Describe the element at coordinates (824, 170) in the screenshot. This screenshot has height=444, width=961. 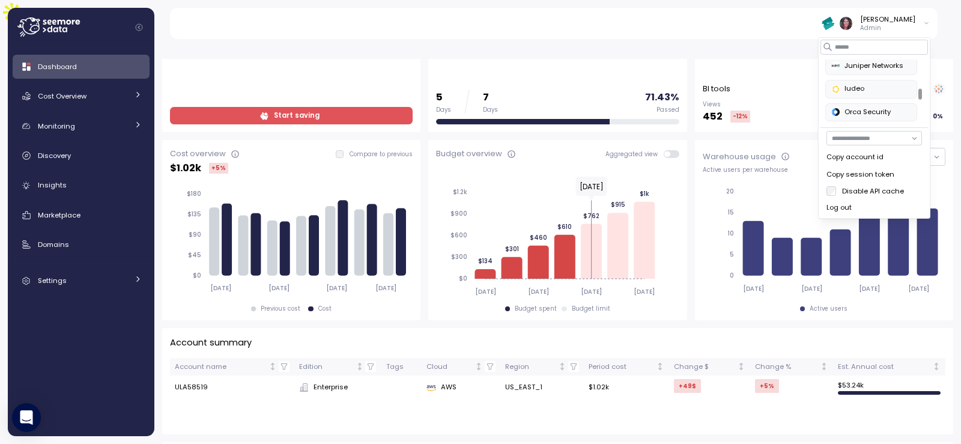
I see `div: Active users per warehouse` at that location.